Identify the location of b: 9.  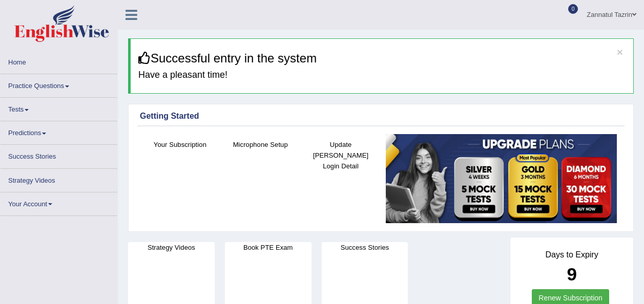
(571, 274).